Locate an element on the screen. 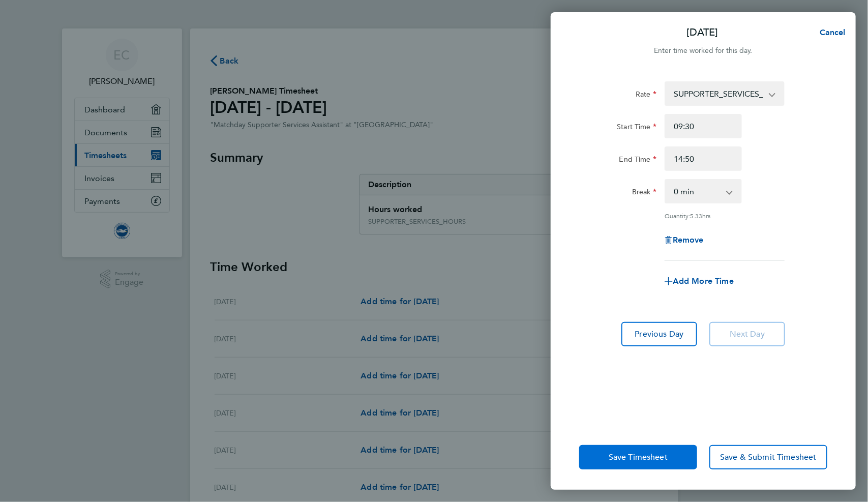  span: Save & Submit Timesheet is located at coordinates (768, 457).